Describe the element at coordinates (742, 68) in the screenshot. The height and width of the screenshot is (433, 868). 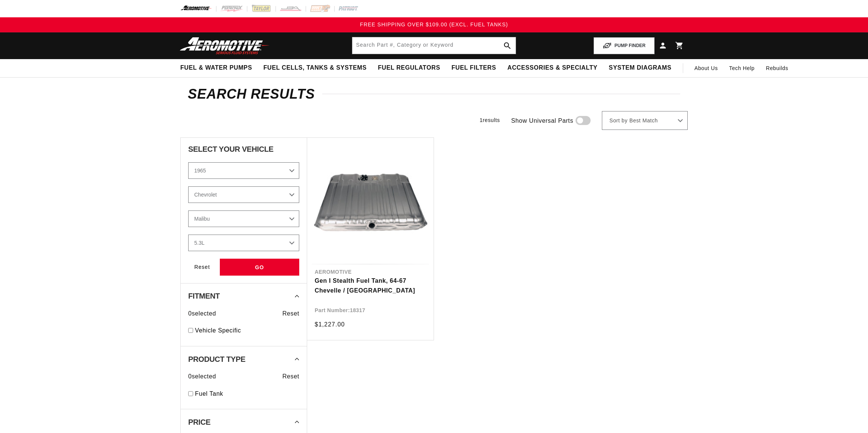
I see `span: Tech Help` at that location.